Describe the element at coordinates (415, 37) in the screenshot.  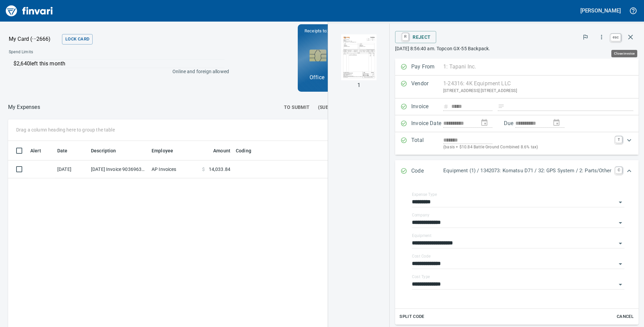
I see `span: Reject` at that location.